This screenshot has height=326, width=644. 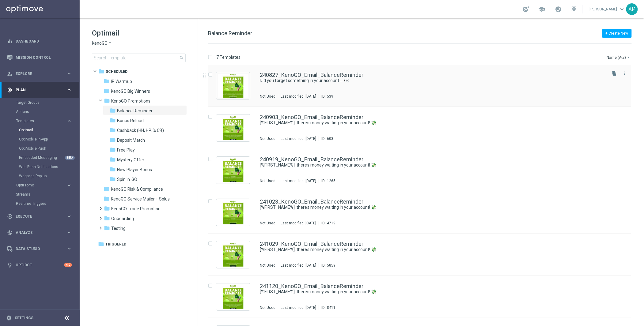 What do you see at coordinates (40, 249) in the screenshot?
I see `div: Data Studio keyboard_arrow_right` at bounding box center [40, 249].